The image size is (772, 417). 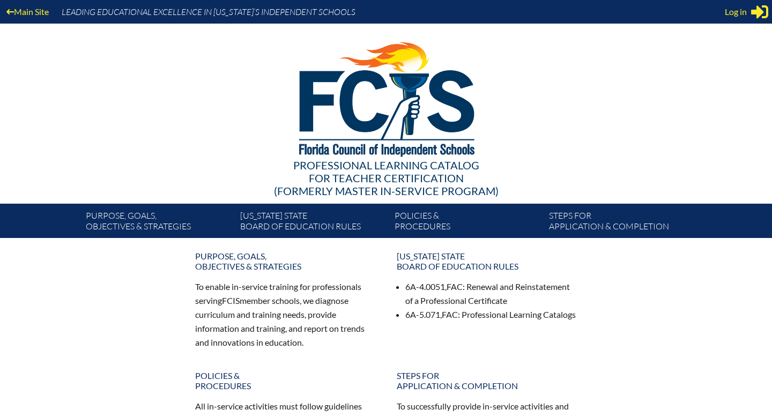 What do you see at coordinates (386, 178) in the screenshot?
I see `span: for Teacher Certification` at bounding box center [386, 178].